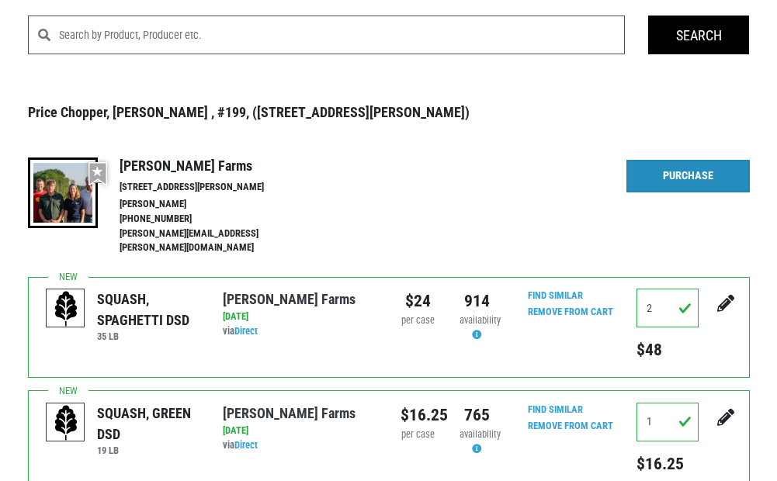 This screenshot has height=481, width=777. I want to click on div: SQUASH, GREEN DSD, so click(148, 424).